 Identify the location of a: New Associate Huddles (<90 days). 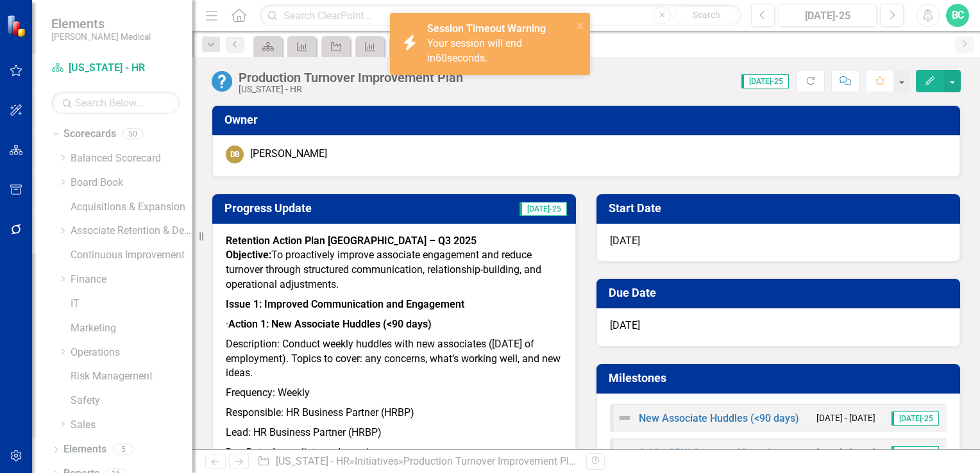
(719, 418).